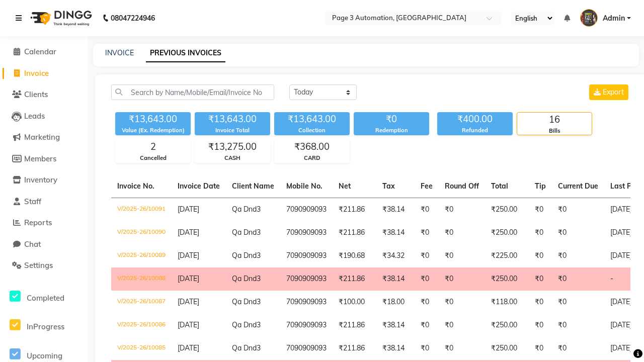  What do you see at coordinates (354, 256) in the screenshot?
I see `td: ₹190.68` at bounding box center [354, 256].